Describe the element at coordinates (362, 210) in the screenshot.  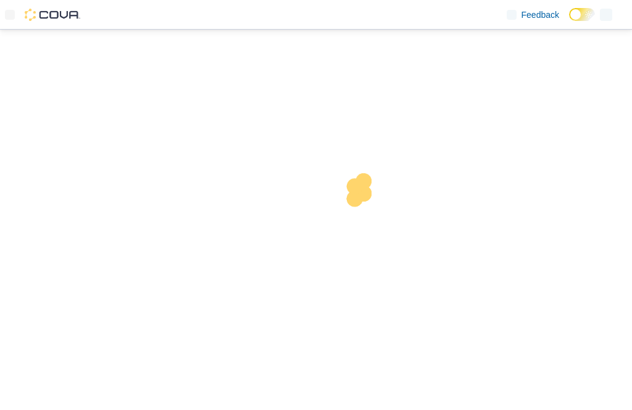
I see `img: cova-loader` at that location.